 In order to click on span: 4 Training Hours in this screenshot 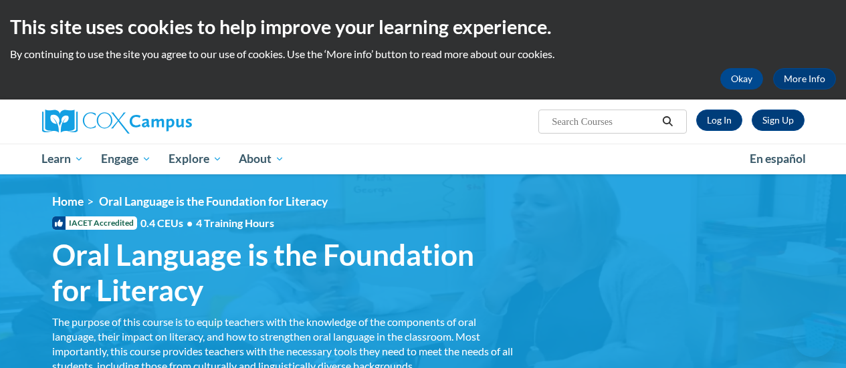, I will do `click(235, 223)`.